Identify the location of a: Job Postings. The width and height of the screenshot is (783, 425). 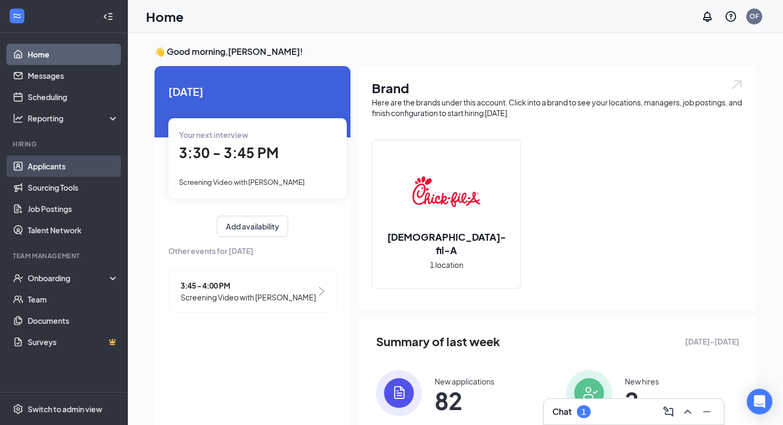
(73, 209).